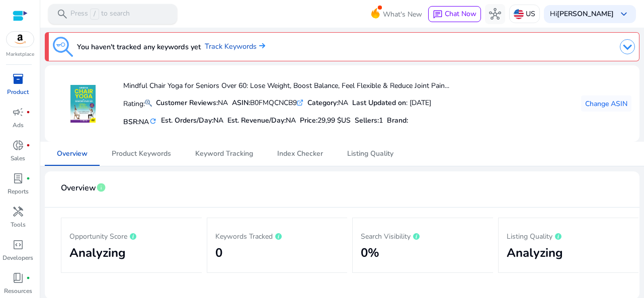 This screenshot has height=298, width=644. Describe the element at coordinates (261, 46) in the screenshot. I see `img: arrow-right.svg` at that location.